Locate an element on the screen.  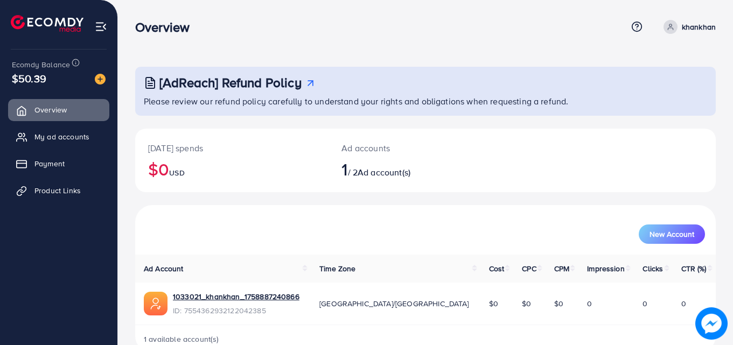
a: khankhan is located at coordinates (688, 27).